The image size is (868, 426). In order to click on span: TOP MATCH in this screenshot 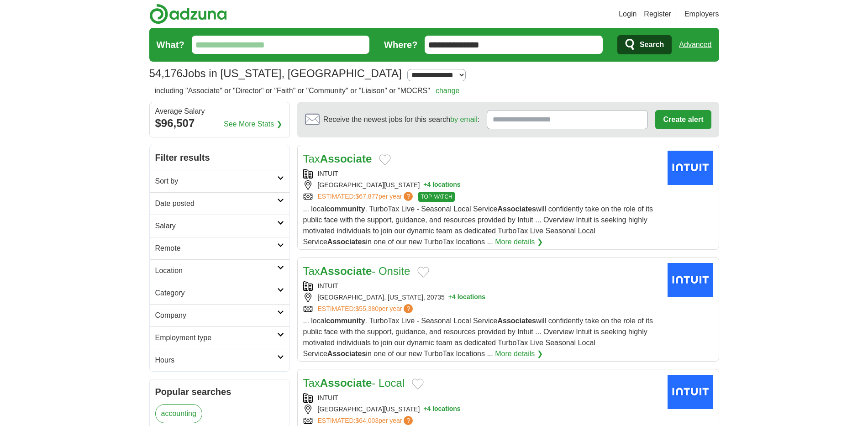, I will do `click(436, 197)`.